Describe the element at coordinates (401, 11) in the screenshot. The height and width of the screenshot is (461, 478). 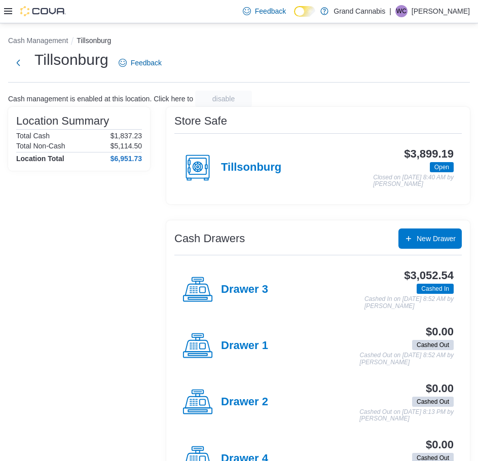
I see `div: Wilda Carrier` at that location.